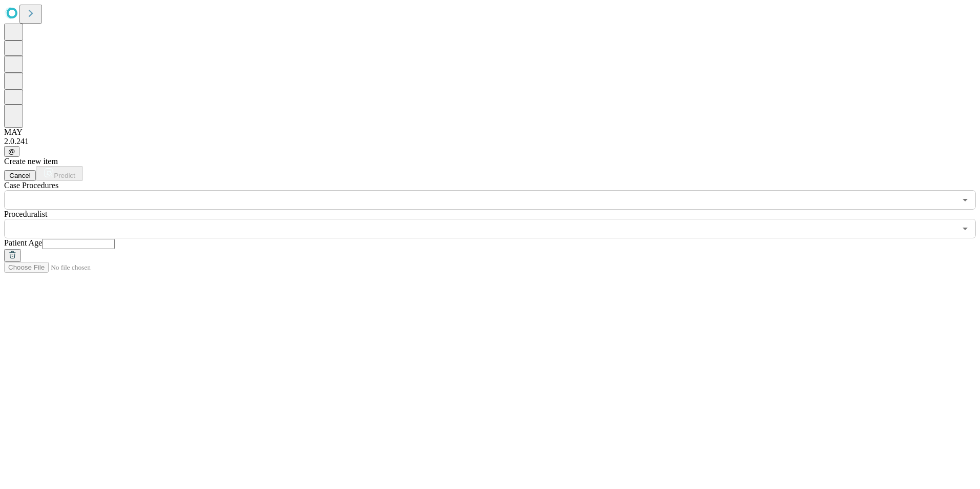 This screenshot has width=980, height=489. I want to click on div: MAY, so click(490, 132).